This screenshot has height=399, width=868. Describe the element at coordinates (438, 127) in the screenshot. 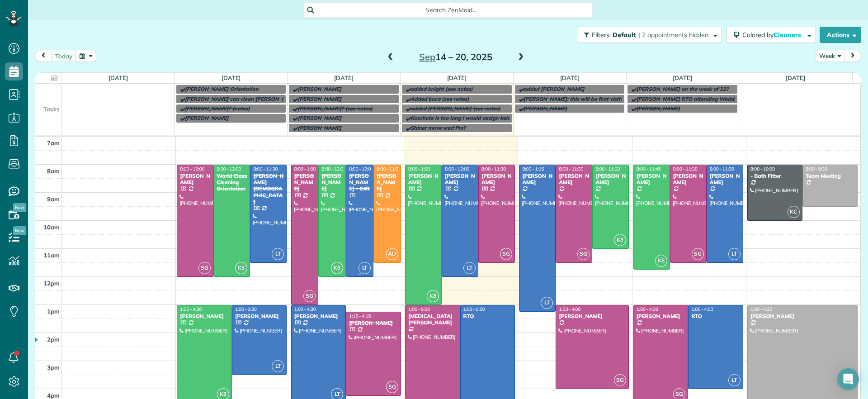

I see `span: Shiner move wed Pm?` at that location.